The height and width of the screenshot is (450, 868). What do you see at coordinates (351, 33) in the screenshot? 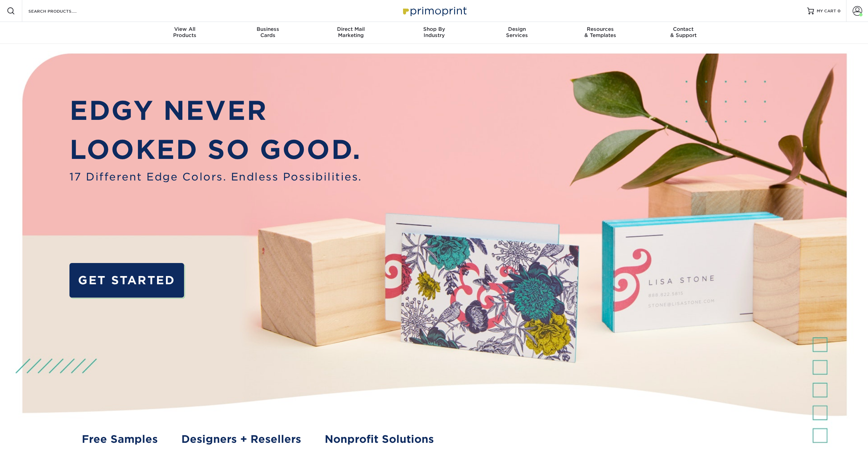
I see `a: Direct MailMarketing` at bounding box center [351, 33].